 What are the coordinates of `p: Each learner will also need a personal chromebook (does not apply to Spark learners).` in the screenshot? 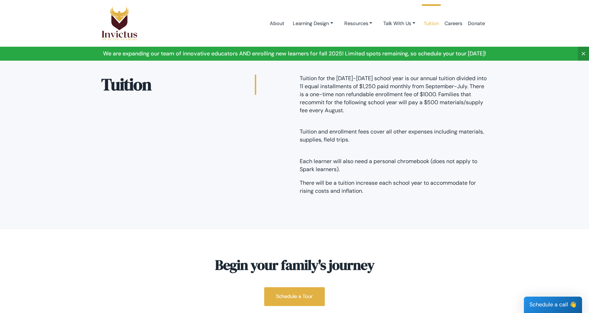 It's located at (394, 165).